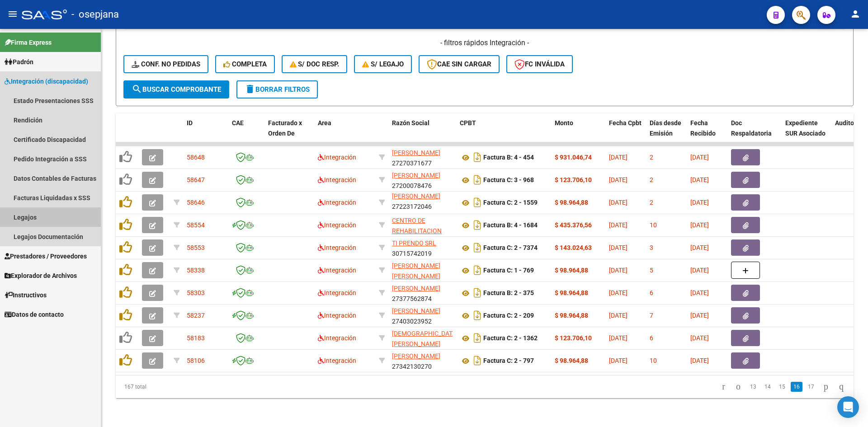 This screenshot has width=868, height=427. Describe the element at coordinates (422, 315) in the screenshot. I see `div: 27403023952` at that location.